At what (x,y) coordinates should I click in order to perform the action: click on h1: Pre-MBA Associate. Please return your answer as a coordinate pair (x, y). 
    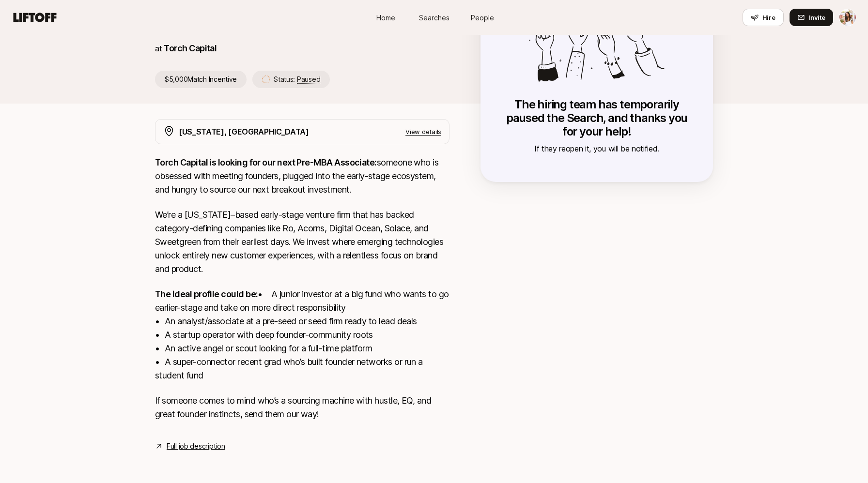
    Looking at the image, I should click on (302, 21).